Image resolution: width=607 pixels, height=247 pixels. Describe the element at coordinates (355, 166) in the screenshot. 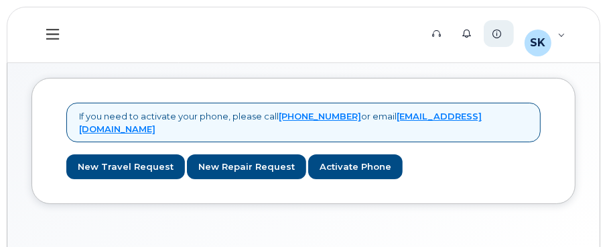

I see `a: Activate Phone` at that location.